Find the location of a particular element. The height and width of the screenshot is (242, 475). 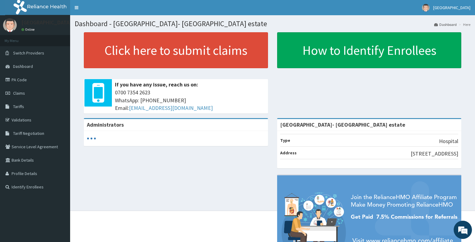

p: Hospital is located at coordinates (448, 141).